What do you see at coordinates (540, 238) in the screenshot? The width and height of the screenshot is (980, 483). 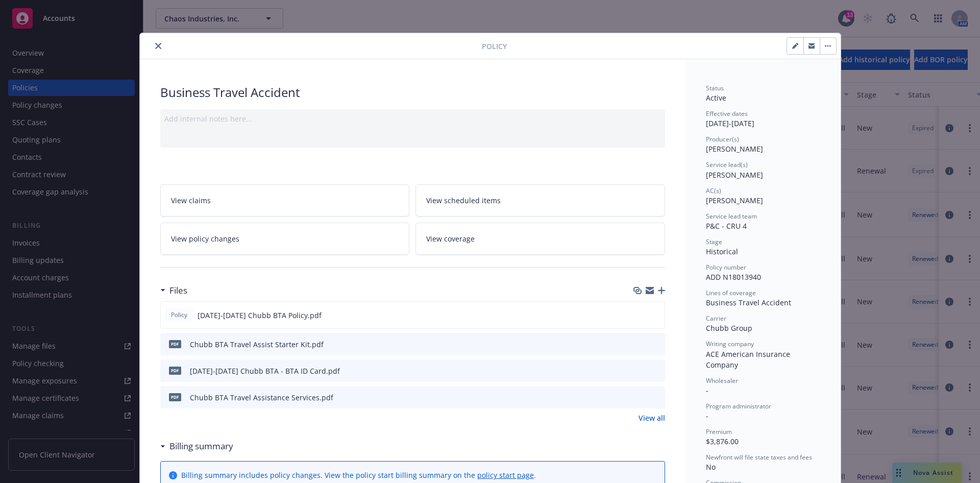 I see `a: View coverage` at bounding box center [540, 238].